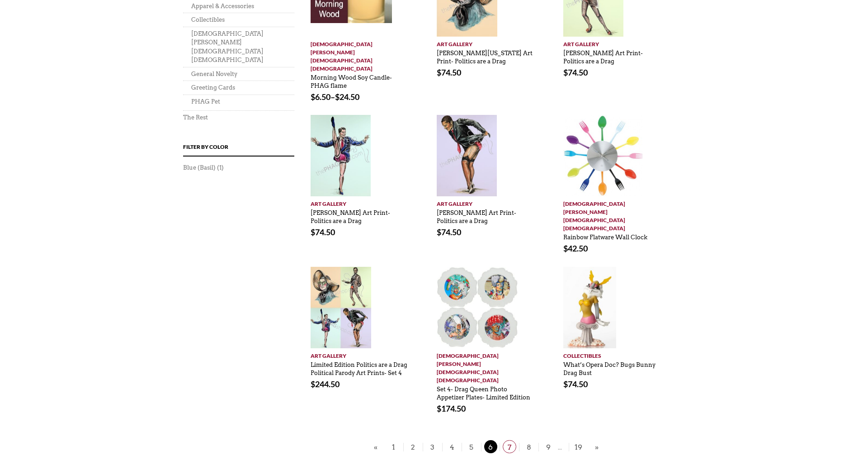 The width and height of the screenshot is (868, 465). What do you see at coordinates (483, 391) in the screenshot?
I see `a: Set 4- Drag Queen Photo Appetizer Plates- Limited Edition` at bounding box center [483, 391].